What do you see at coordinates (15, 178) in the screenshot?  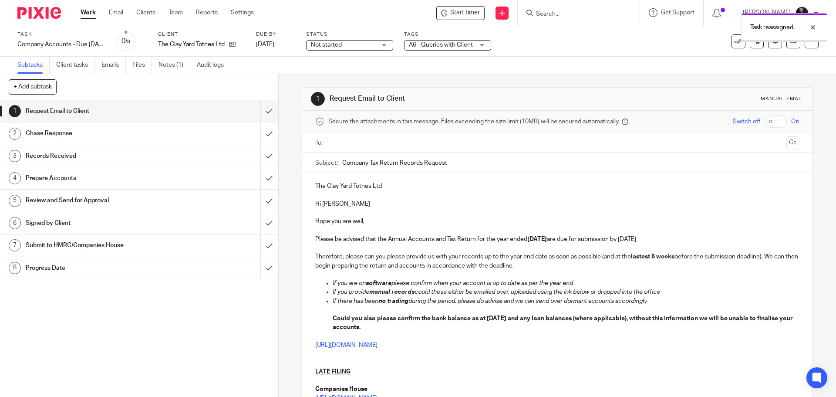 I see `div: 4` at bounding box center [15, 178].